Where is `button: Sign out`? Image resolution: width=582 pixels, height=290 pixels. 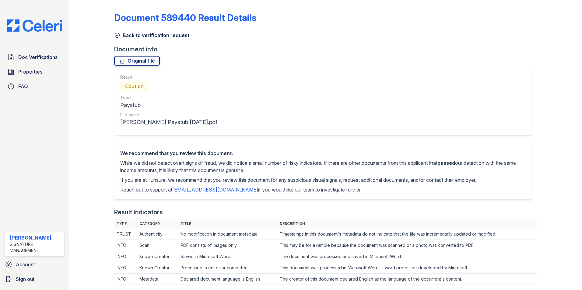
button: Sign out is located at coordinates (34, 279).